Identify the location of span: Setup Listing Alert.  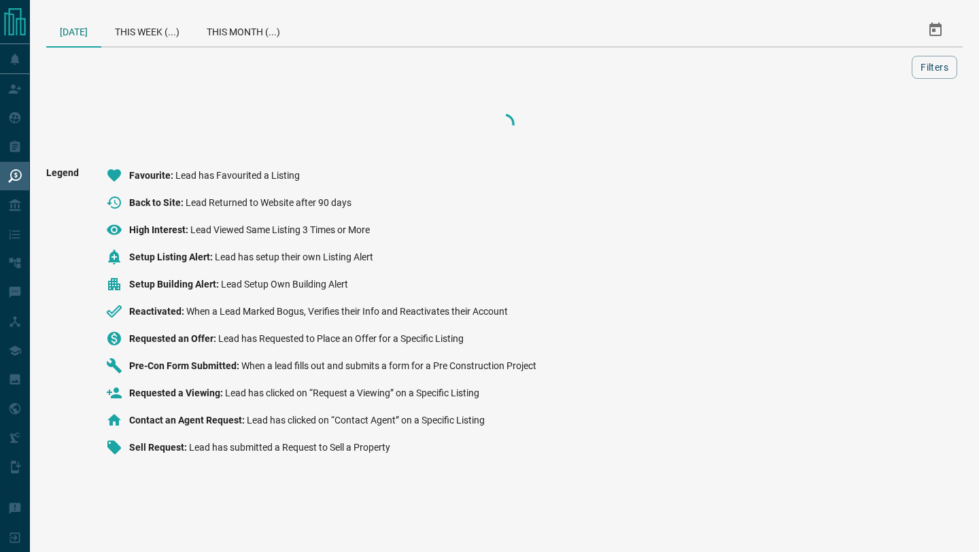
(172, 257).